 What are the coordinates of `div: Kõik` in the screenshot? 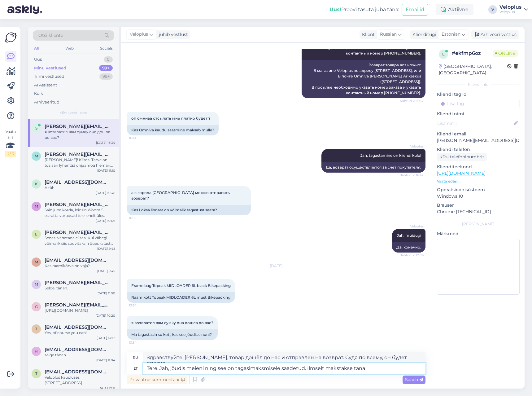 It's located at (39, 94).